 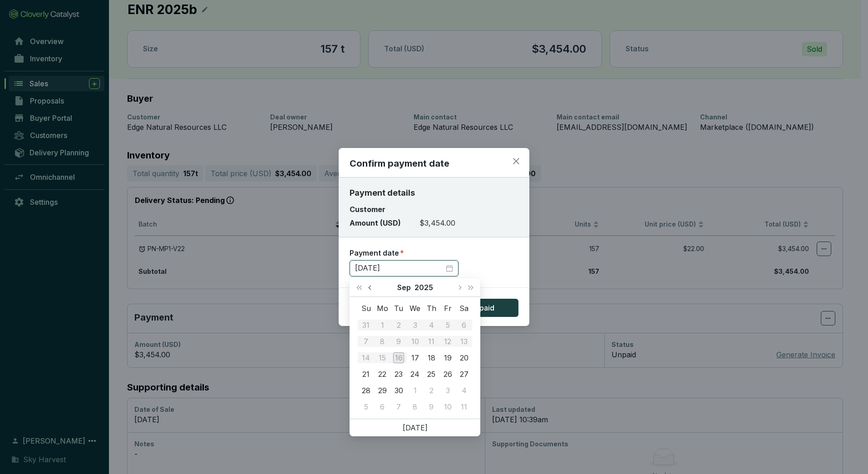 What do you see at coordinates (399, 358) in the screenshot?
I see `div: 16` at bounding box center [399, 358].